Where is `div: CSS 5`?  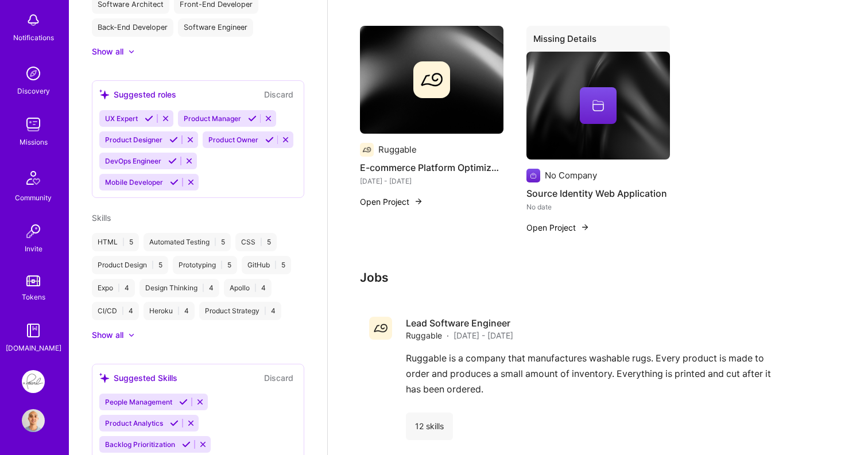
div: CSS 5 is located at coordinates (256, 242).